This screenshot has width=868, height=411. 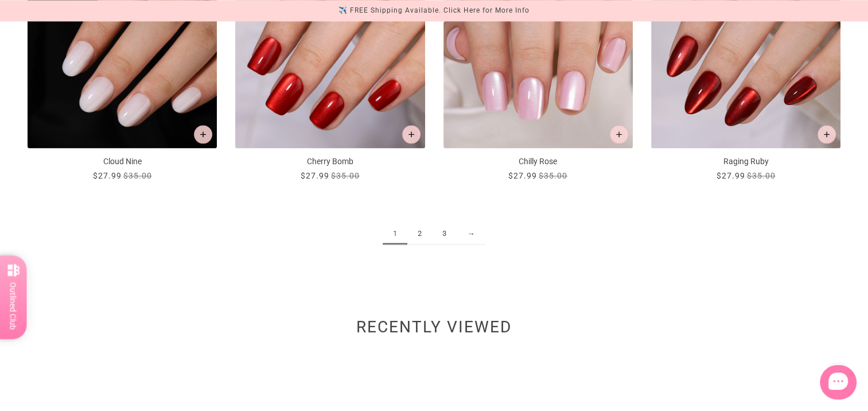 What do you see at coordinates (746, 161) in the screenshot?
I see `p: Raging Ruby` at bounding box center [746, 161].